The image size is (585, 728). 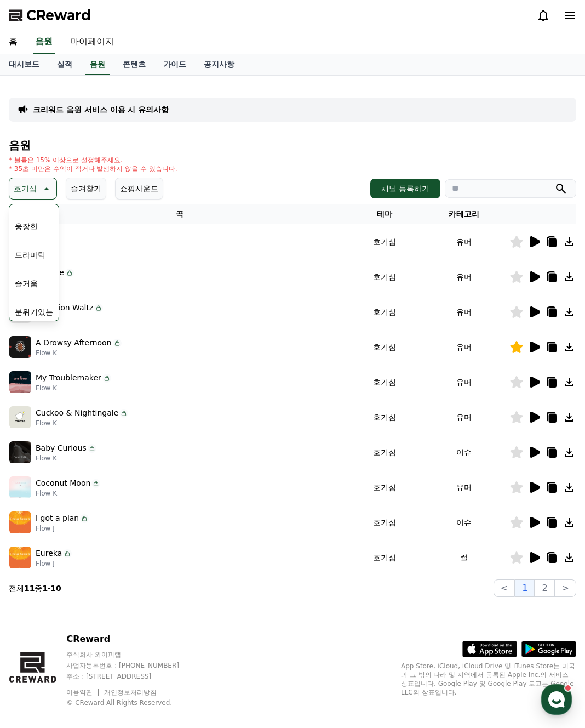 What do you see at coordinates (63, 483) in the screenshot?
I see `p: Coconut Moon` at bounding box center [63, 483].